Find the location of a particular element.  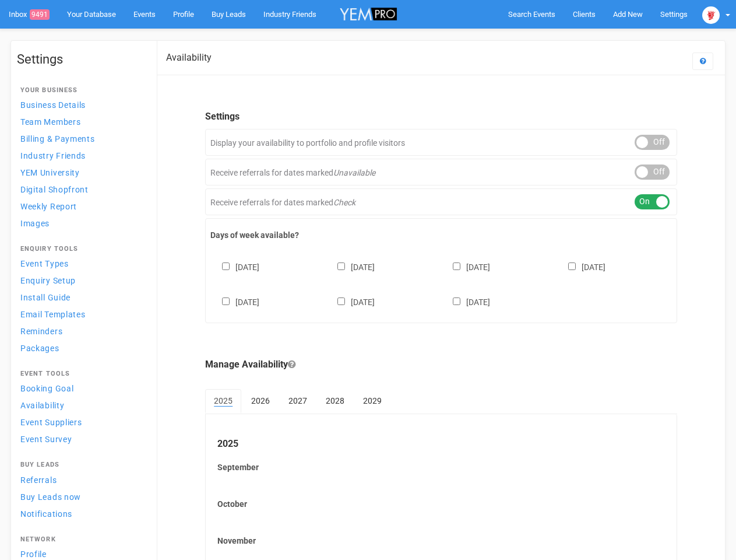

label: Days of week available? is located at coordinates (441, 235).